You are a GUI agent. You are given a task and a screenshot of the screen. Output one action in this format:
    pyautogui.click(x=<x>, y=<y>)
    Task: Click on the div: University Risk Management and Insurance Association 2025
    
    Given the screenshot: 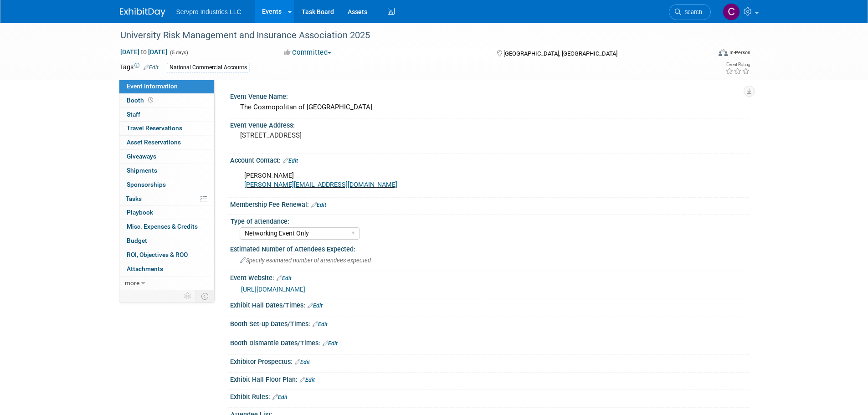 What is the action you would take?
    pyautogui.click(x=407, y=35)
    